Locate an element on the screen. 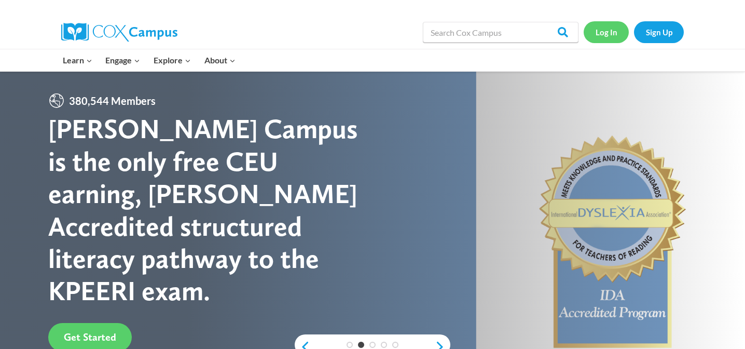 This screenshot has height=349, width=745. span: Get Started is located at coordinates (90, 337).